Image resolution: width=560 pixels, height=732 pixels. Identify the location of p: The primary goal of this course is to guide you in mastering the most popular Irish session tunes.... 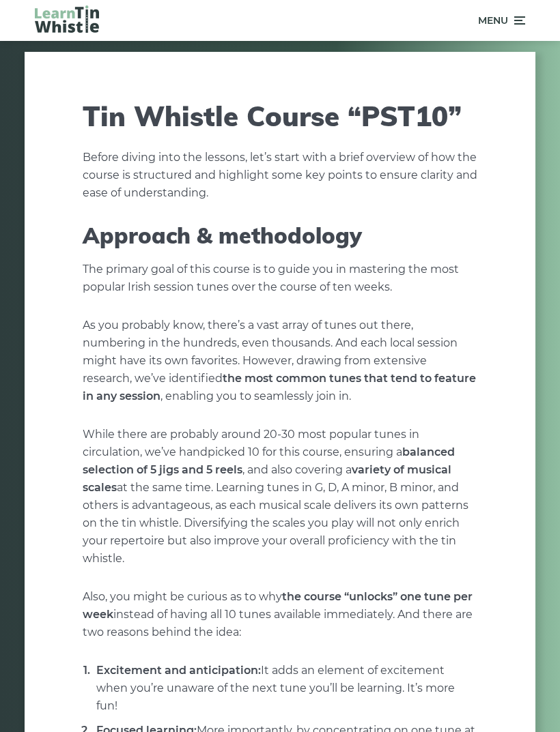
(280, 279).